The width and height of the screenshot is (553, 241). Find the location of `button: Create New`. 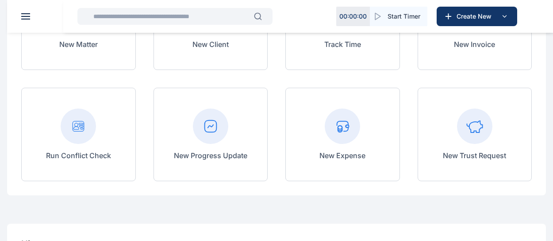

button: Create New is located at coordinates (477, 16).